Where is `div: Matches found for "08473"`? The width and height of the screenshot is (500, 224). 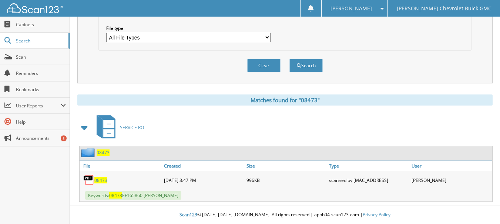
div: Matches found for "08473" is located at coordinates (285, 100).